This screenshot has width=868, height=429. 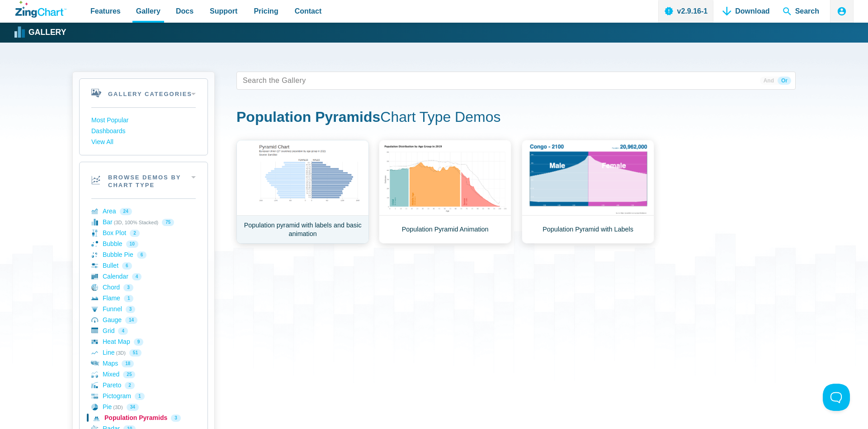 I want to click on span: Contact, so click(x=308, y=11).